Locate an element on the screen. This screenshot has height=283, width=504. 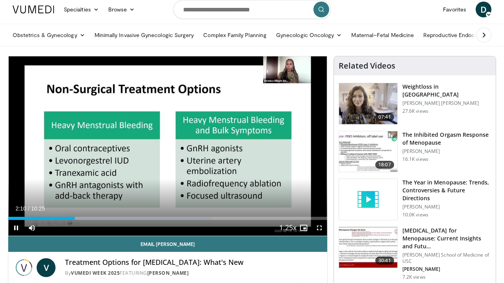
button: Enable picture-in-picture mode is located at coordinates (304, 228).